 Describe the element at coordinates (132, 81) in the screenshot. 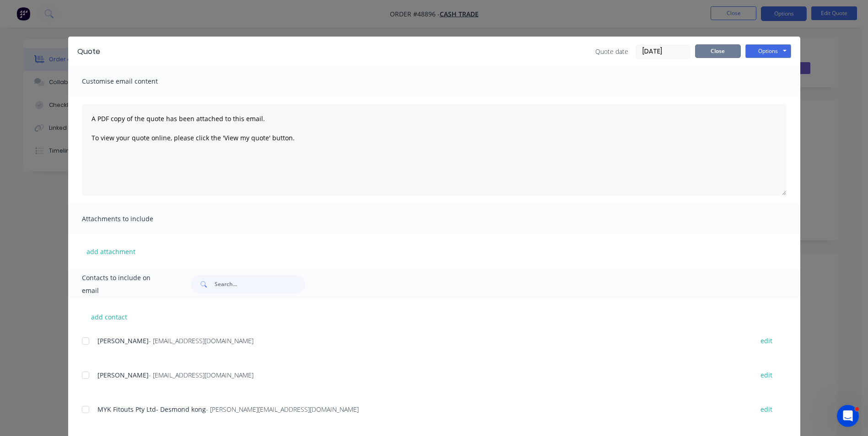

I see `span: Customise email content` at that location.